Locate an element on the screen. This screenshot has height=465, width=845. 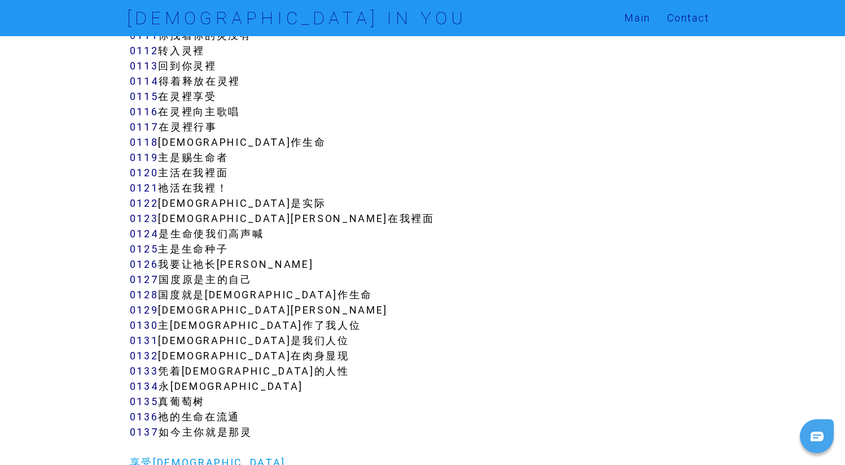
a: 0137 is located at coordinates (145, 431).